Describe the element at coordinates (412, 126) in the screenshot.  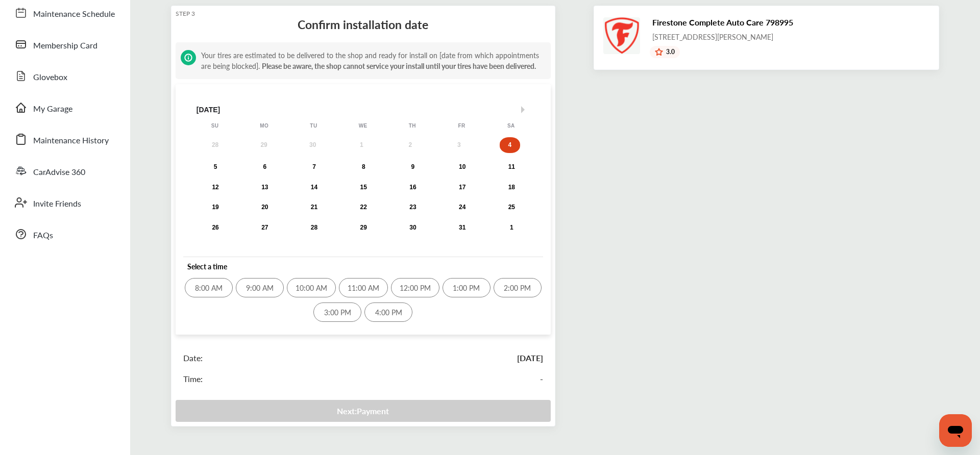
I see `div: Th` at that location.